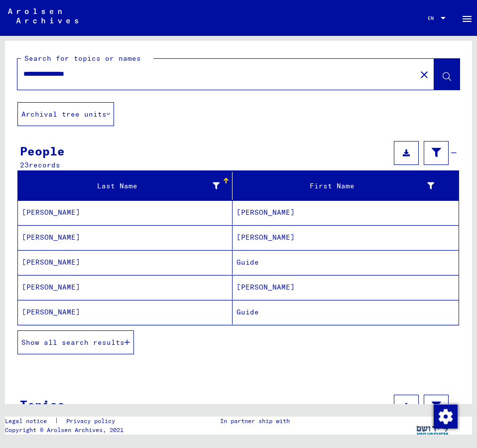 The height and width of the screenshot is (448, 477). I want to click on mat-icon: Side nav toggle icon, so click(467, 19).